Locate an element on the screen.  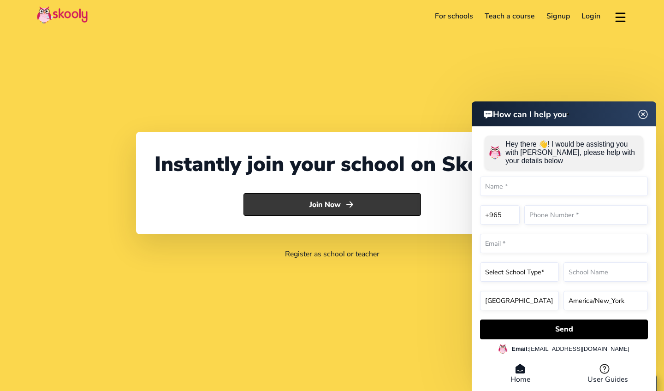
a: Register as school or teacher is located at coordinates (332, 254).